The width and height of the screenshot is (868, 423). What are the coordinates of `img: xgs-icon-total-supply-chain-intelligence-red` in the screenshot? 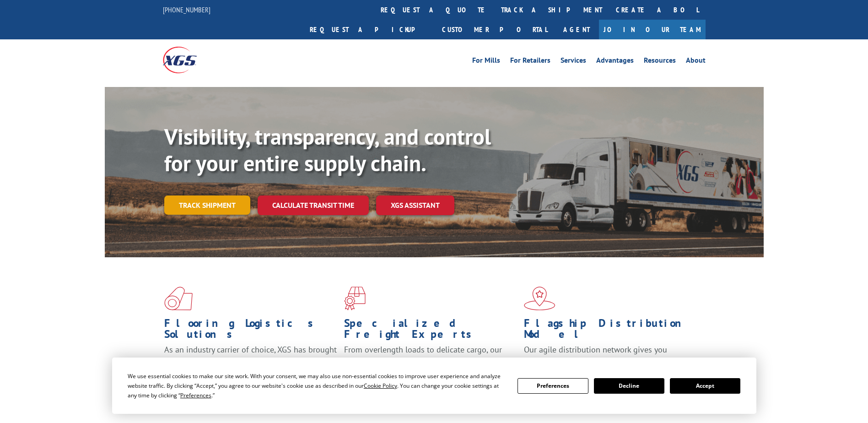 It's located at (178, 299).